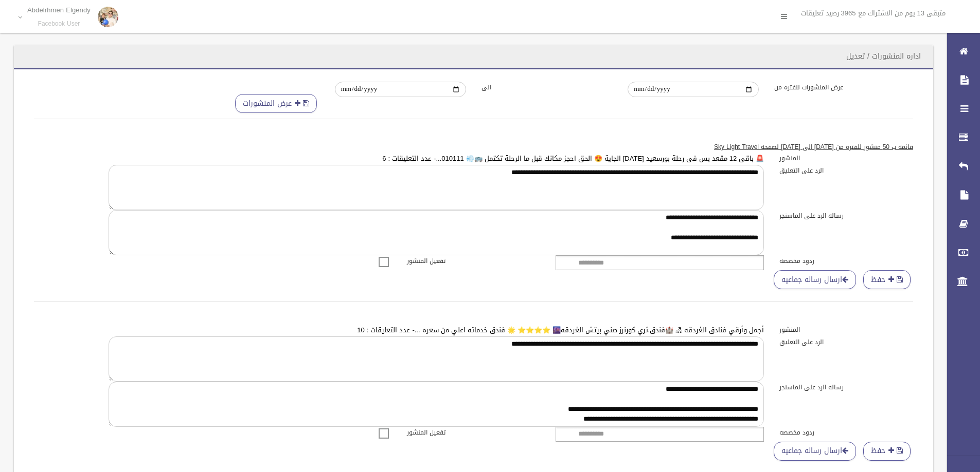  I want to click on label: الى, so click(547, 87).